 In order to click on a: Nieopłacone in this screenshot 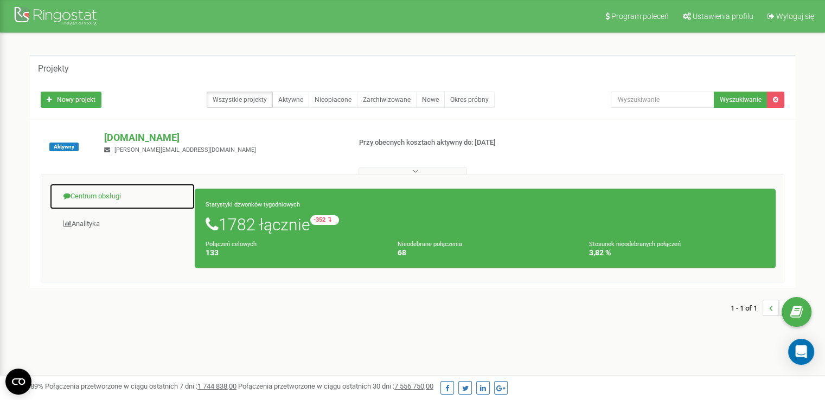, I will do `click(333, 100)`.